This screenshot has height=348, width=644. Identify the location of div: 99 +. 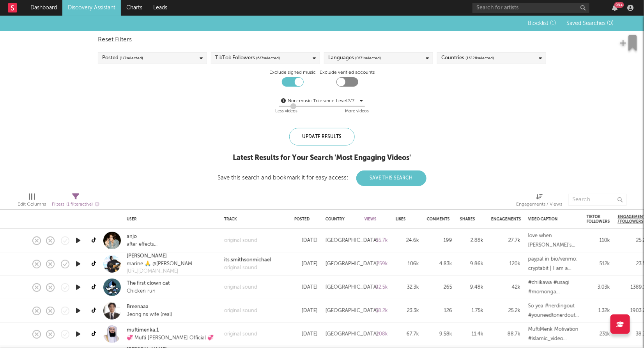
(619, 5).